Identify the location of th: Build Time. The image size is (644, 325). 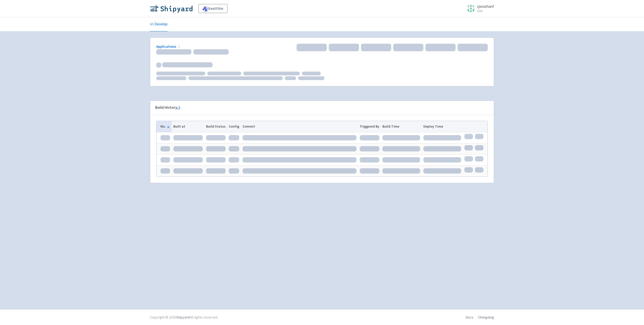
(401, 126).